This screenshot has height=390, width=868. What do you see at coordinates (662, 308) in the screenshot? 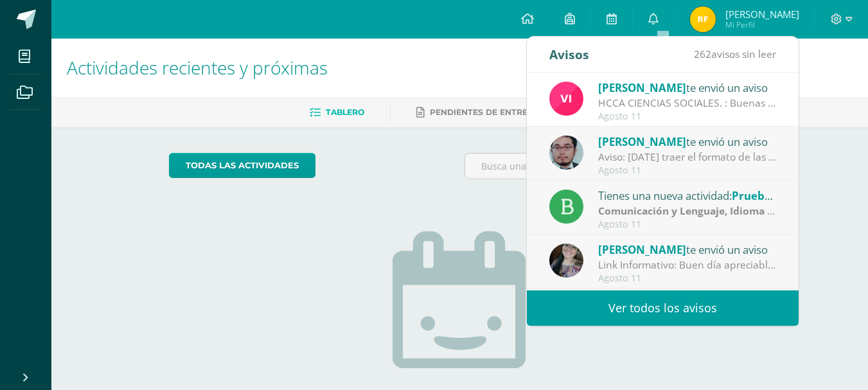
I see `a: Ver todos los avisos` at bounding box center [662, 308].